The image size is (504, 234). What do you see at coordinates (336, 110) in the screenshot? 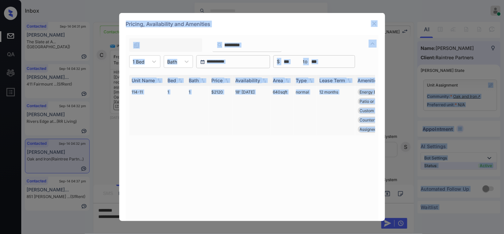
I see `td: 12 months` at bounding box center [336, 110].